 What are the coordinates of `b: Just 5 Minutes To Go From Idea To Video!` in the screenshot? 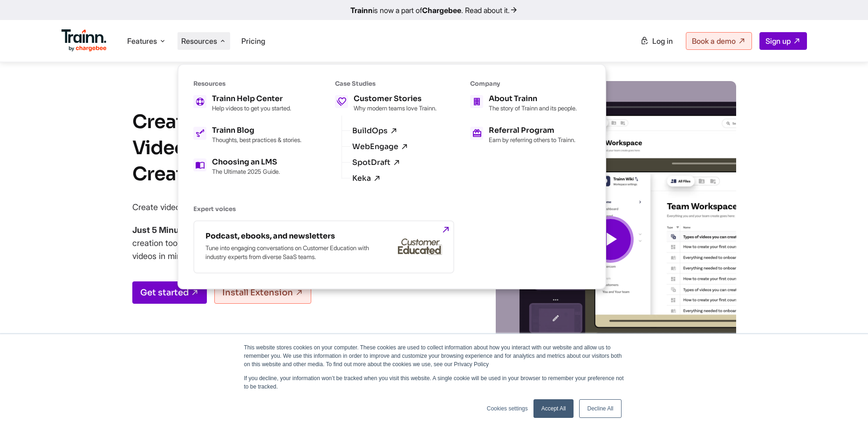 It's located at (214, 229).